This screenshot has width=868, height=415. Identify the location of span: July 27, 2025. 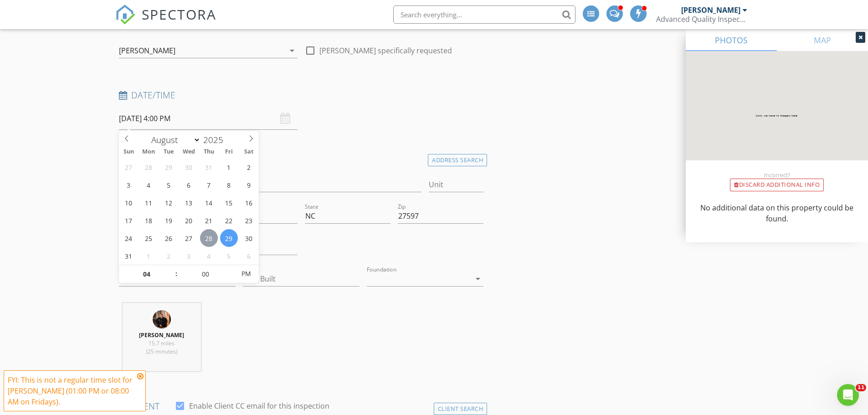
(129, 167).